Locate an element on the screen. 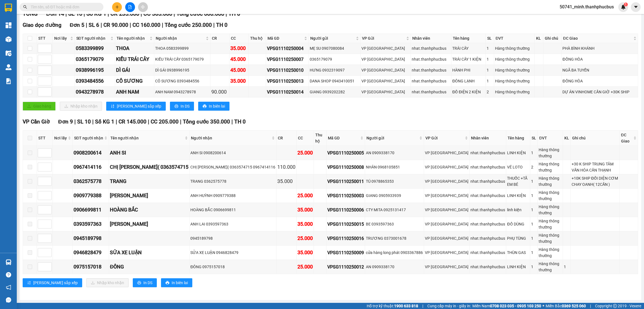 This screenshot has width=644, height=309. div: 0906699811 is located at coordinates (91, 210).